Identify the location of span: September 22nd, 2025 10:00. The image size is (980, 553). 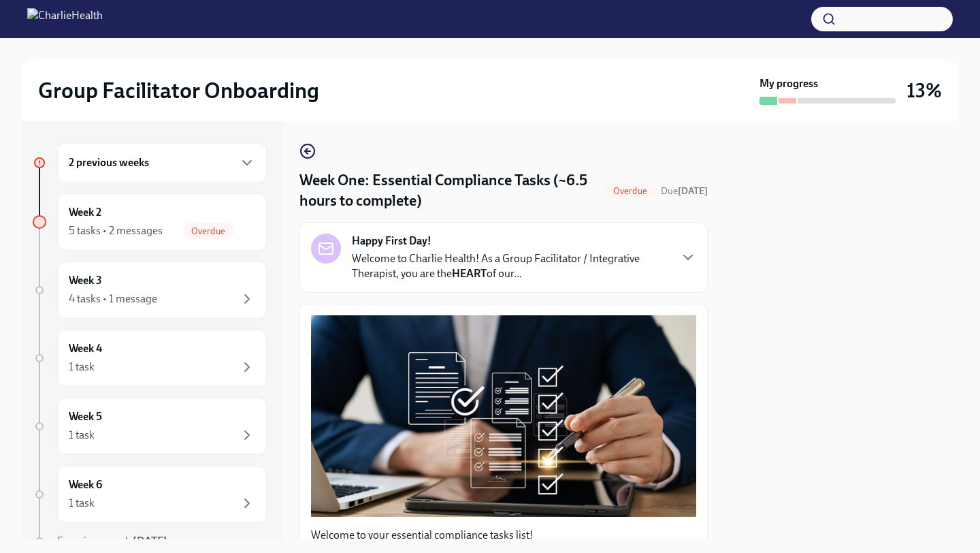
(684, 190).